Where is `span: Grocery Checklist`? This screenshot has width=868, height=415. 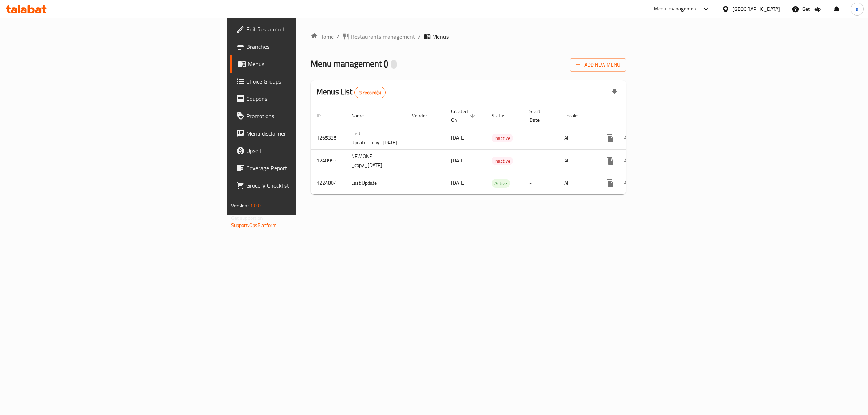 span: Grocery Checklist is located at coordinates (307, 185).